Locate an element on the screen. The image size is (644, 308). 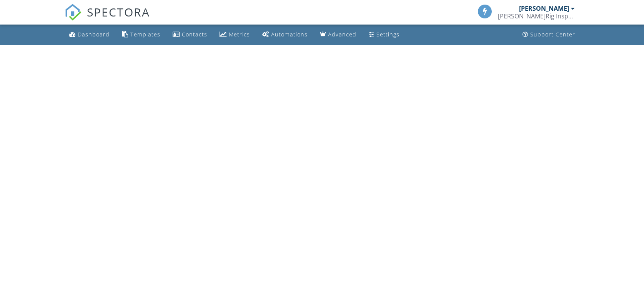
div: Metrics is located at coordinates (239, 34).